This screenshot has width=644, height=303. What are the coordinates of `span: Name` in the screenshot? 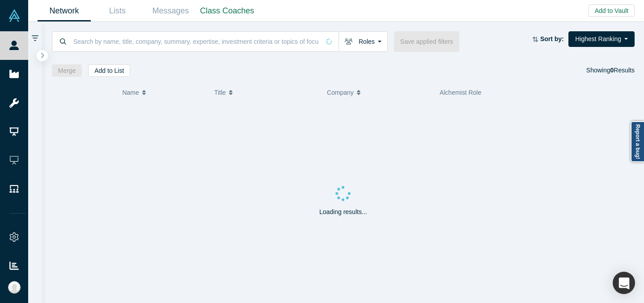 It's located at (130, 93).